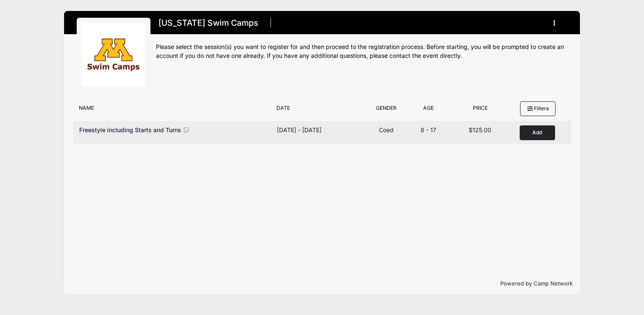  What do you see at coordinates (429, 110) in the screenshot?
I see `div: Age` at bounding box center [429, 110].